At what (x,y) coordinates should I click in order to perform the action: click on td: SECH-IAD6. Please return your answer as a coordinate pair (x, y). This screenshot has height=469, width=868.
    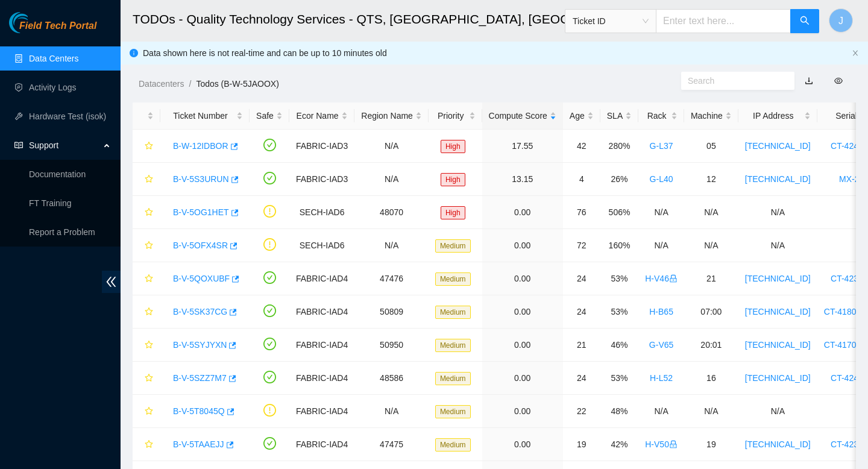
    Looking at the image, I should click on (322, 245).